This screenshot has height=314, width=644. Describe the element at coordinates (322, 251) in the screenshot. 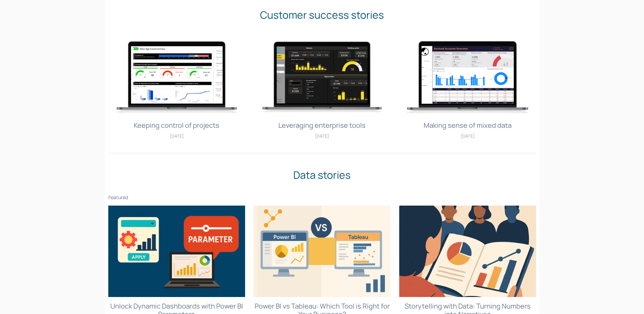

I see `a: Power BI vs Tableau: Which Tool is Right for Your Business?` at that location.